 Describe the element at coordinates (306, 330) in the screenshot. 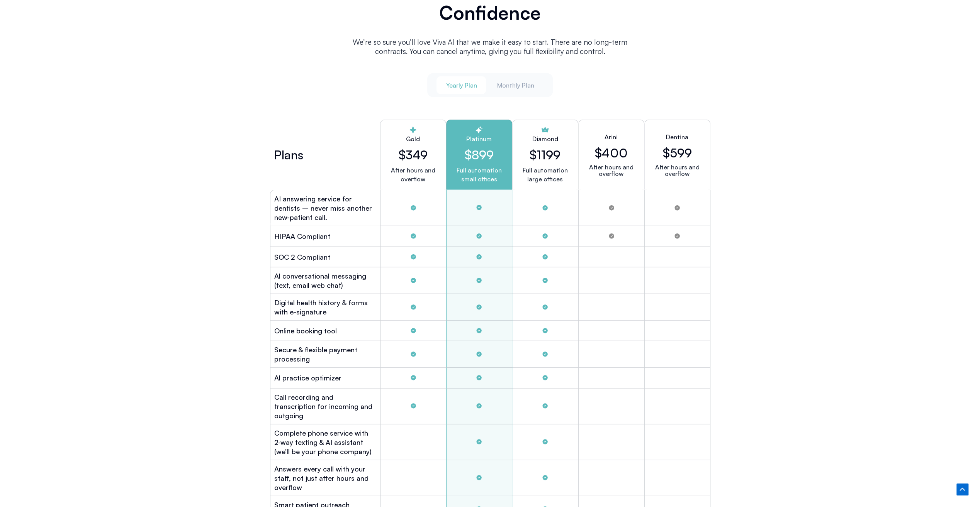

I see `h2: Online booking tool` at that location.